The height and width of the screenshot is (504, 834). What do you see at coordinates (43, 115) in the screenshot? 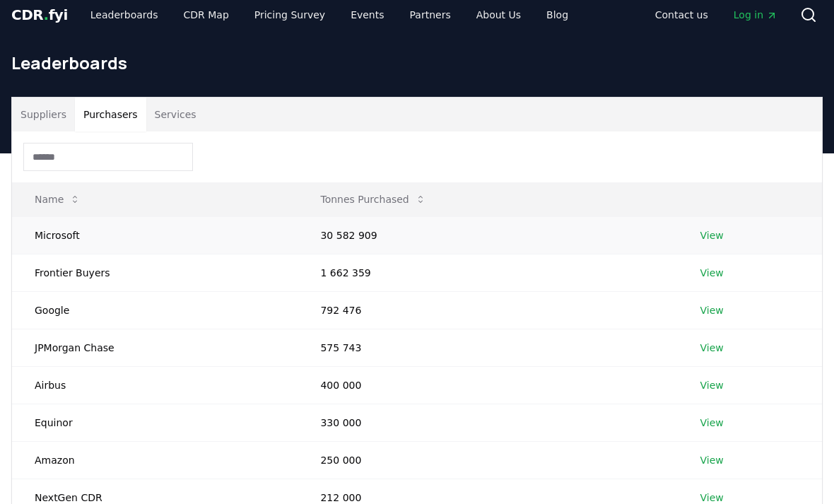
I see `button: Suppliers` at bounding box center [43, 115].